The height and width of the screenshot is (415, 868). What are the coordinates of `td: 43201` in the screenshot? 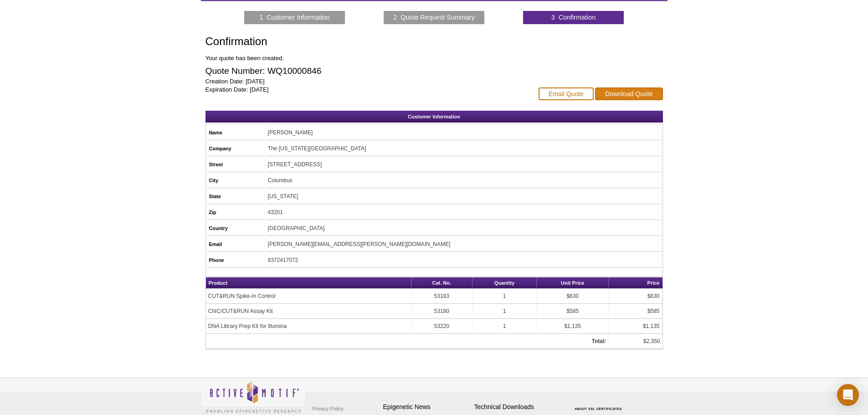 It's located at (463, 212).